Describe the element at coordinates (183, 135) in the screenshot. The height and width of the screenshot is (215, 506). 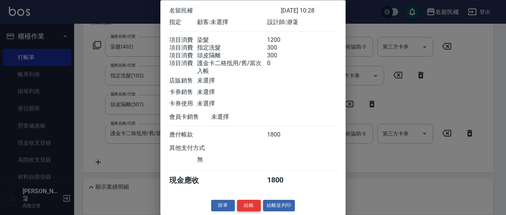
I see `div: 應付帳款` at that location.